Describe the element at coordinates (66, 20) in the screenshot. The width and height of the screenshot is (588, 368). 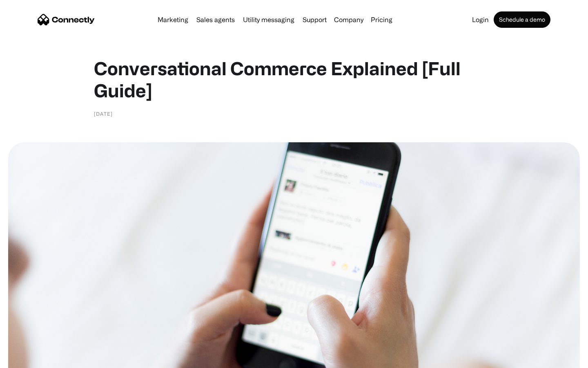
I see `a: home` at that location.